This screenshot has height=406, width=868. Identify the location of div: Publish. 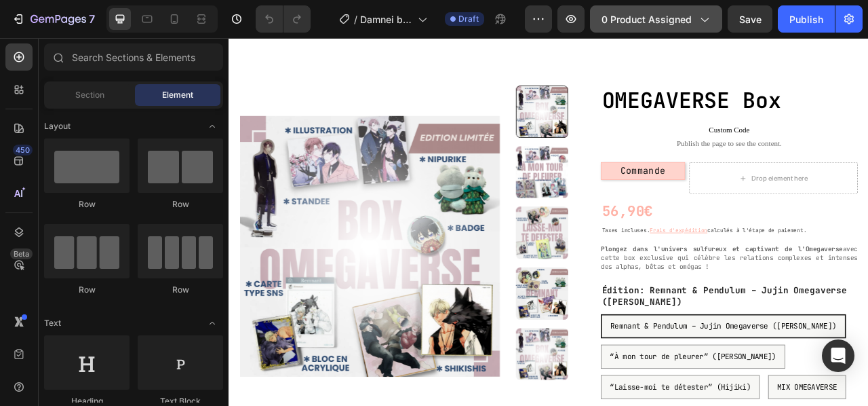
(807, 19).